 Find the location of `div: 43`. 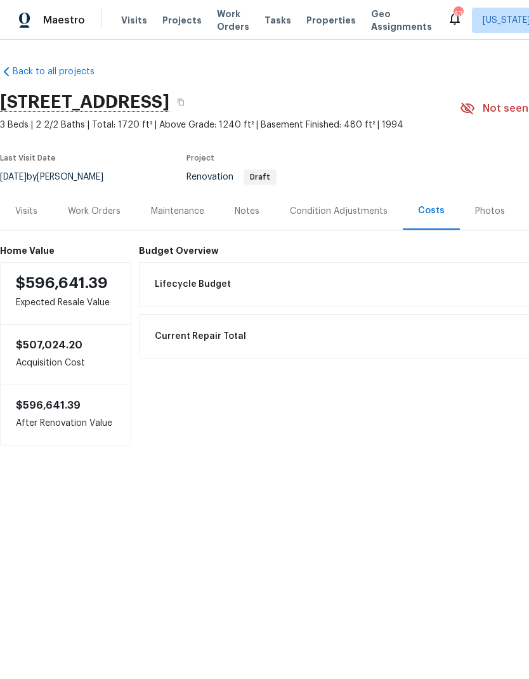

div: 43 is located at coordinates (458, 14).